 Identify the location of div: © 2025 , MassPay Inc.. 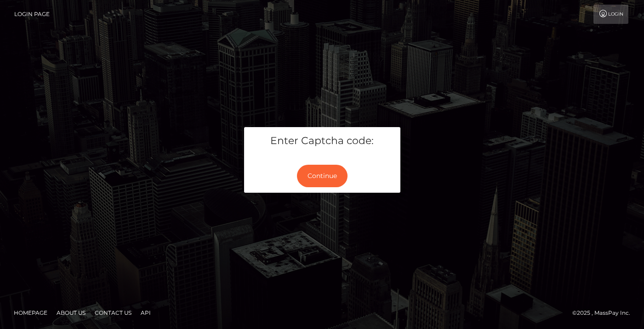
(604, 313).